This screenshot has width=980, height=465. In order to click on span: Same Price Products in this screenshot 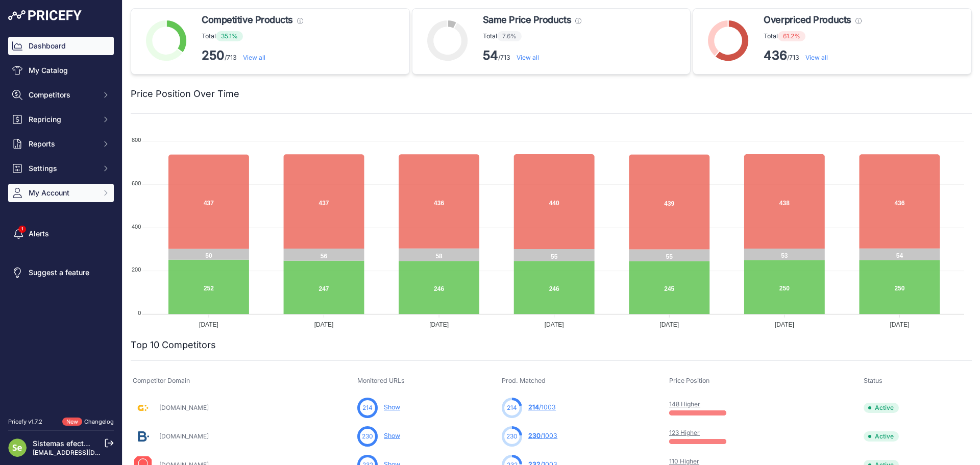, I will do `click(526, 20)`.